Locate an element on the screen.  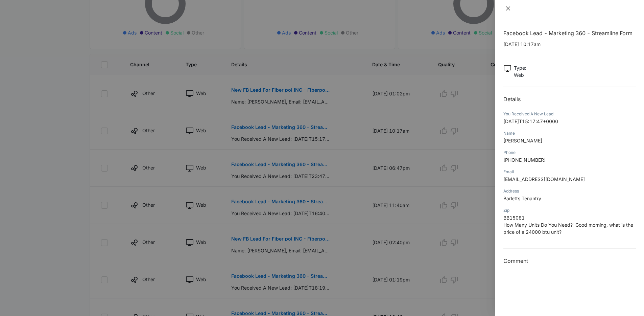
span: close is located at coordinates (508, 9).